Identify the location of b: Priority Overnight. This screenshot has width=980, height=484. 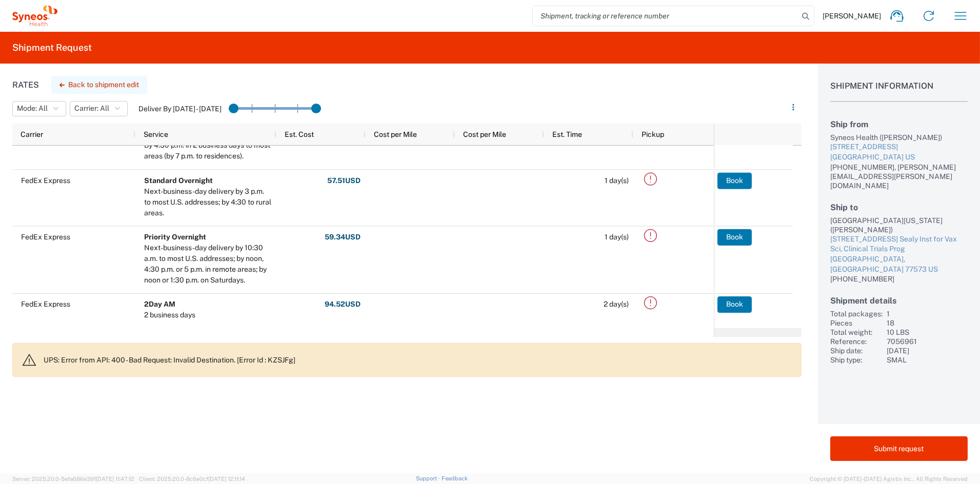
(175, 237).